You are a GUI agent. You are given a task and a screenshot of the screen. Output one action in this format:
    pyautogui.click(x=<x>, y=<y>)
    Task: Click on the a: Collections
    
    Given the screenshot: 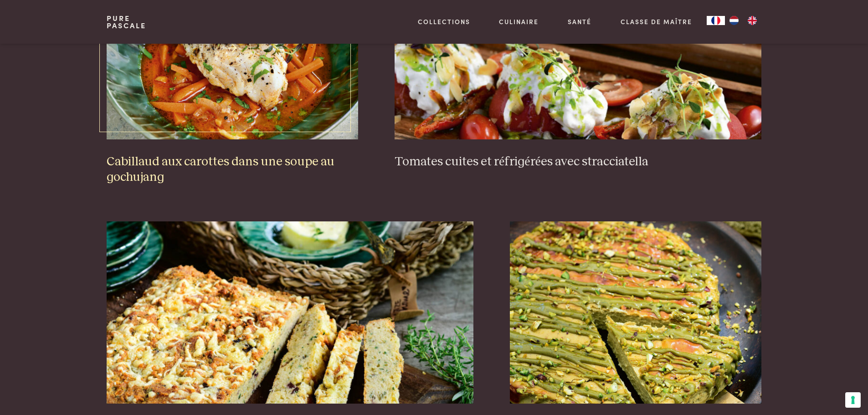 What is the action you would take?
    pyautogui.click(x=444, y=22)
    